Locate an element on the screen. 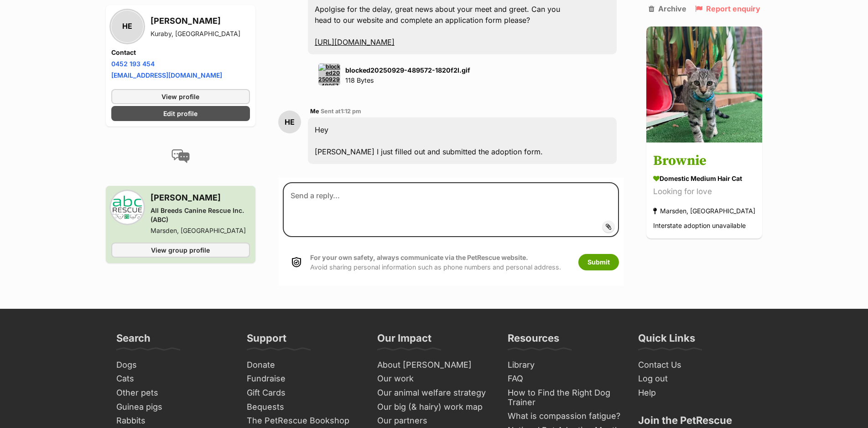  a: Our animal welfare strategy is located at coordinates (434, 393).